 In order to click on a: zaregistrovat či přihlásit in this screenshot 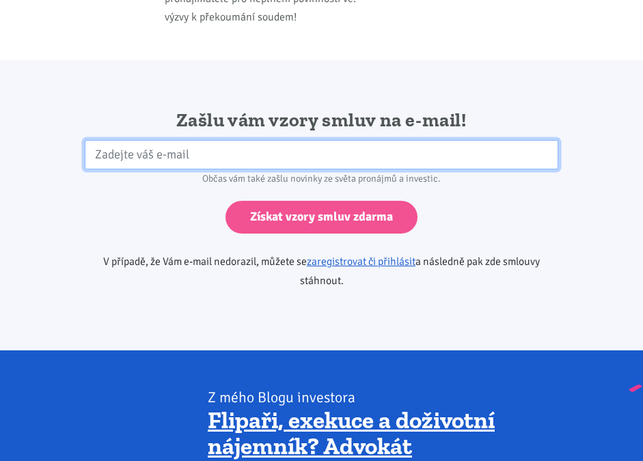, I will do `click(361, 262)`.